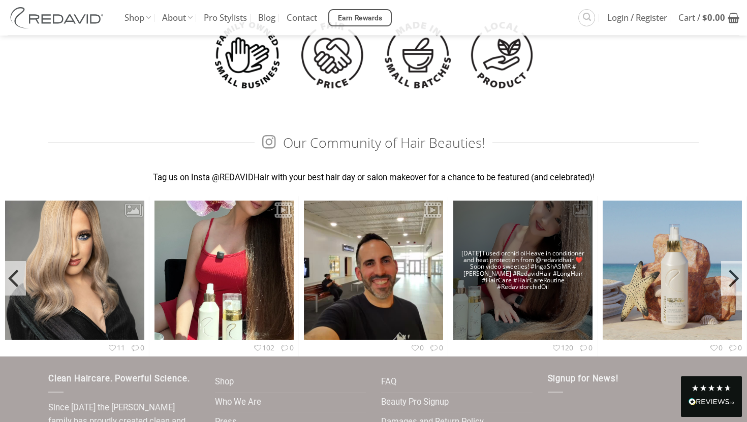 The image size is (747, 422). What do you see at coordinates (583, 378) in the screenshot?
I see `span: Signup for News!` at bounding box center [583, 378].